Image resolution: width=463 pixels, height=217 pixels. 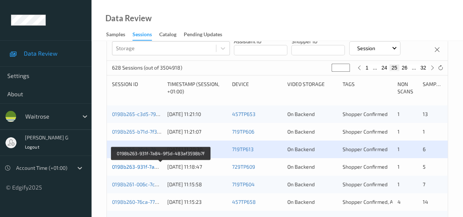 What do you see at coordinates (119, 35) in the screenshot?
I see `a: Samples` at bounding box center [119, 35].